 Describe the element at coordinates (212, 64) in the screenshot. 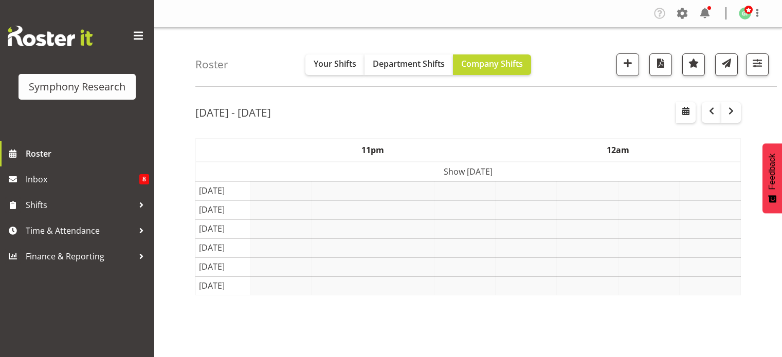

I see `h4: Roster` at that location.